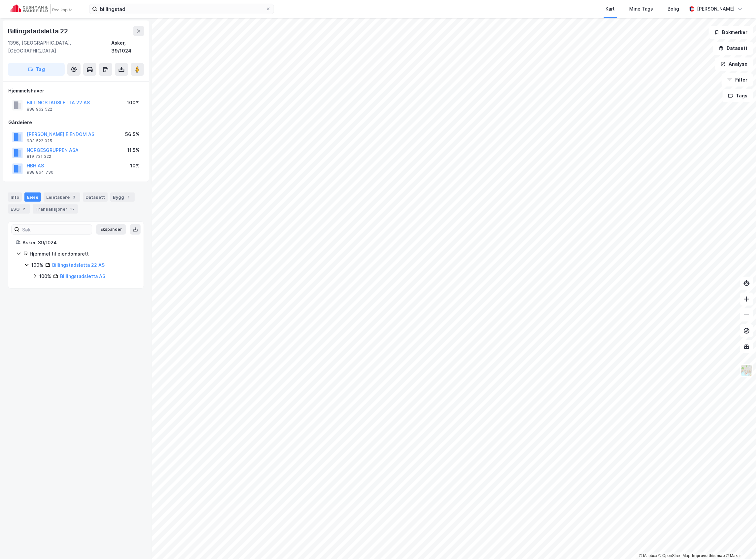 The height and width of the screenshot is (559, 756). What do you see at coordinates (72, 209) in the screenshot?
I see `div: 15` at bounding box center [72, 209].